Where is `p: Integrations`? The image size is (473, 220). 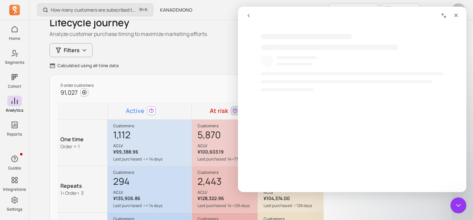
p: Integrations is located at coordinates (14, 189).